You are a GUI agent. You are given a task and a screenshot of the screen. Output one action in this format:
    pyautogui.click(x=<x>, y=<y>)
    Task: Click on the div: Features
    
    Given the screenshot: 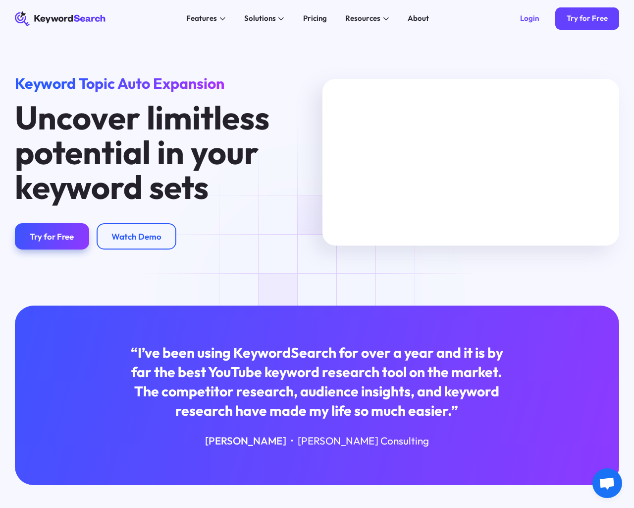 What is the action you would take?
    pyautogui.click(x=202, y=18)
    